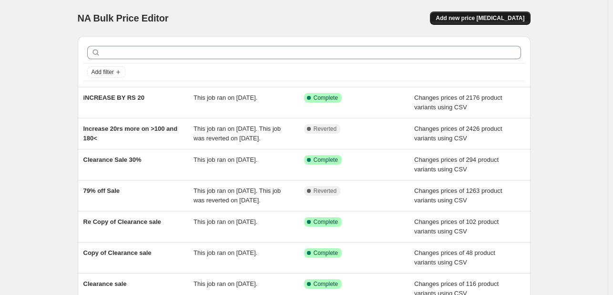 This screenshot has width=613, height=295. Describe the element at coordinates (122, 221) in the screenshot. I see `span: Re Copy of Clearance sale` at that location.